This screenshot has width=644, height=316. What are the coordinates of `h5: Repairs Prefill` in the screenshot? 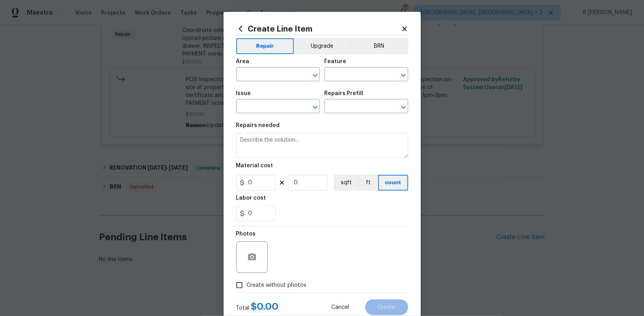 It's located at (343, 94).